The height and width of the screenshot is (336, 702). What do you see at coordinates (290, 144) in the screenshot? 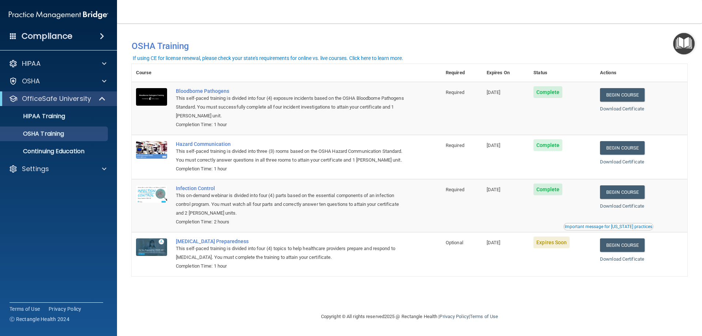
I see `div: Hazard Communication` at bounding box center [290, 144].